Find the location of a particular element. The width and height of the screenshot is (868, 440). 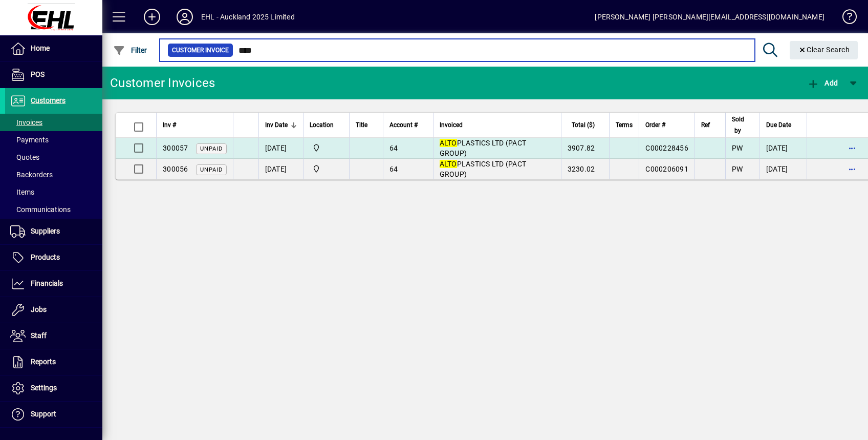

span: Home is located at coordinates (40, 48).